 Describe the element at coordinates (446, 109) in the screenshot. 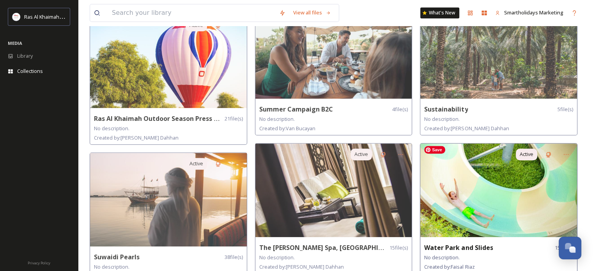

I see `strong: Sustainability` at that location.